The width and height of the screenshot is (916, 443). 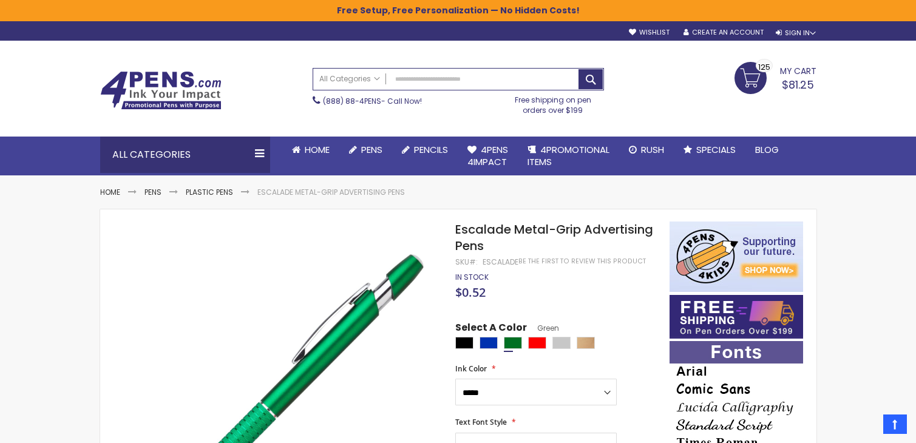 I want to click on div: Free shipping on pen orders over $199, so click(x=553, y=103).